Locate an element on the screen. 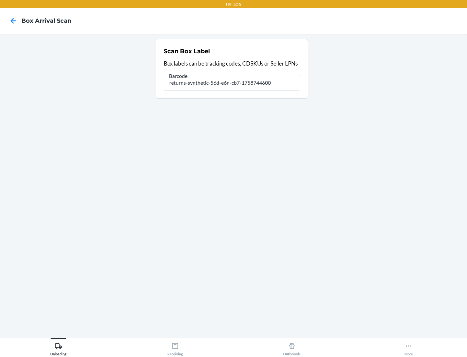 This screenshot has width=467, height=357. button: Outbounds is located at coordinates (292, 347).